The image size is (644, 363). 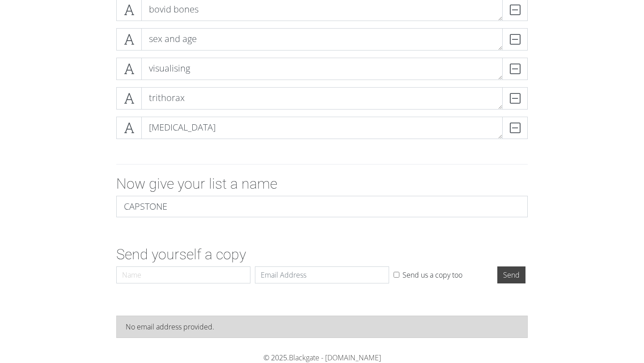 I want to click on label: Send us a copy too, so click(x=432, y=275).